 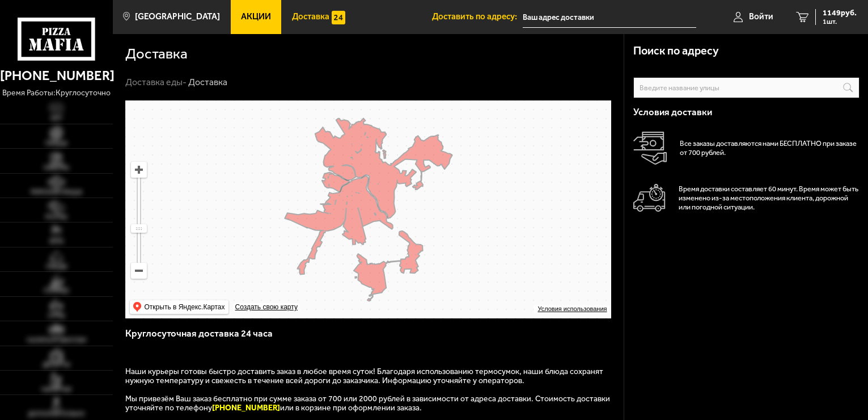 I want to click on input: Введите название улицы, so click(x=746, y=87).